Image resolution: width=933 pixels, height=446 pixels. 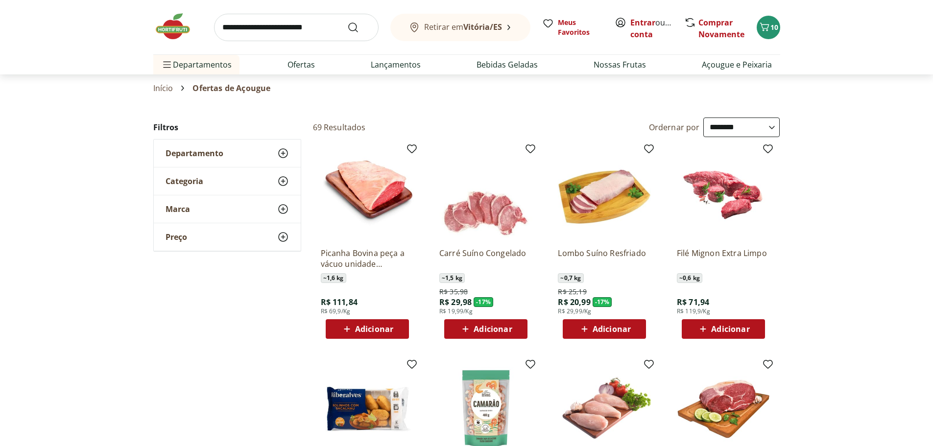 What do you see at coordinates (336, 312) in the screenshot?
I see `span: R$ 69,9/Kg` at bounding box center [336, 312].